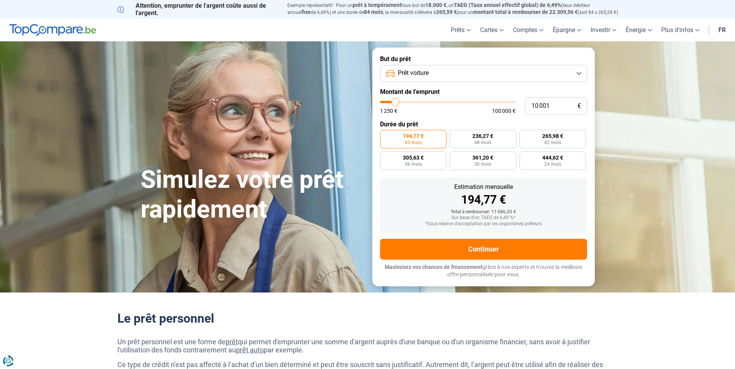 The height and width of the screenshot is (369, 735). I want to click on span: TAEG (Taux annuel effectif global) de 6,49%, so click(508, 5).